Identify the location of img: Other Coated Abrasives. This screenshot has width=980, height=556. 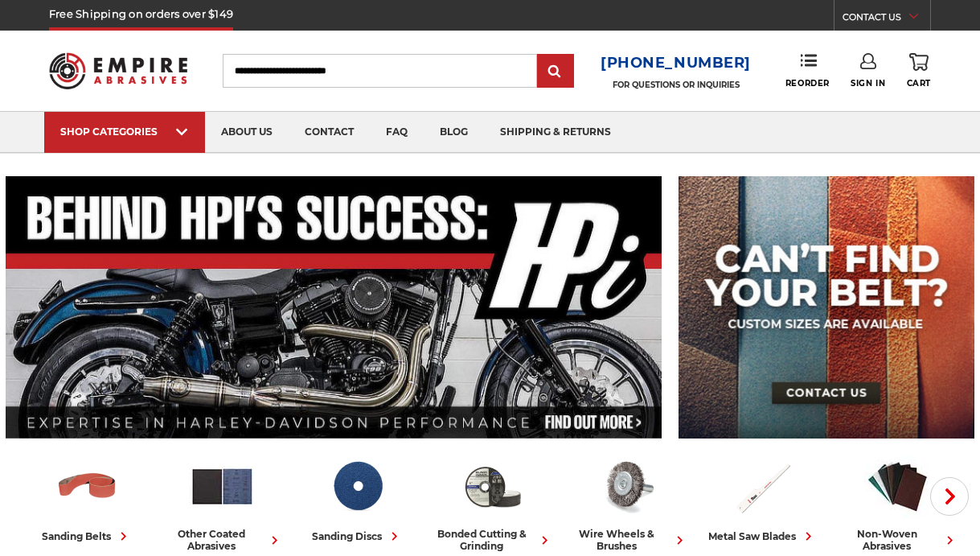
(222, 486).